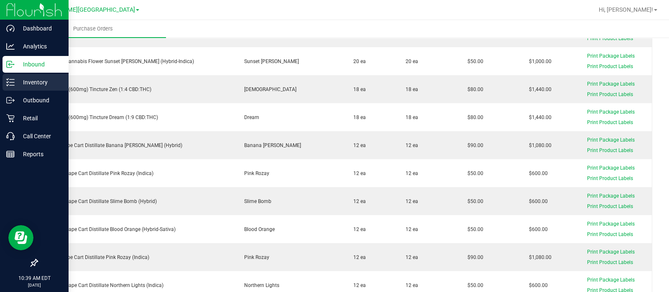  Describe the element at coordinates (10, 136) in the screenshot. I see `inline-svg: Call Center` at that location.